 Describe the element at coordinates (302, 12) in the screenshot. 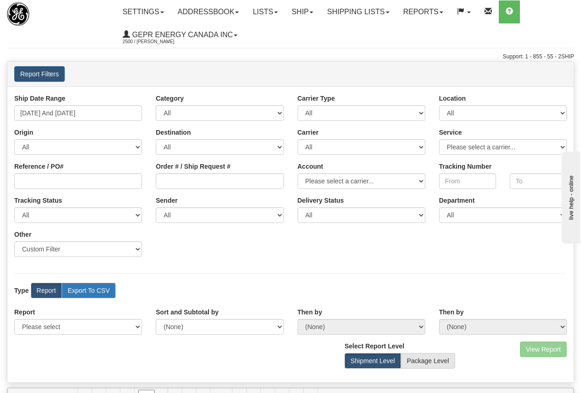

I see `a: Ship` at that location.